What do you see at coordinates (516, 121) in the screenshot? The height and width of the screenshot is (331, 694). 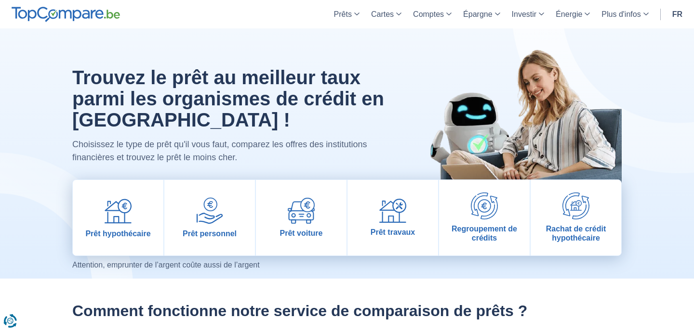 I see `img: image-hero` at bounding box center [516, 121].